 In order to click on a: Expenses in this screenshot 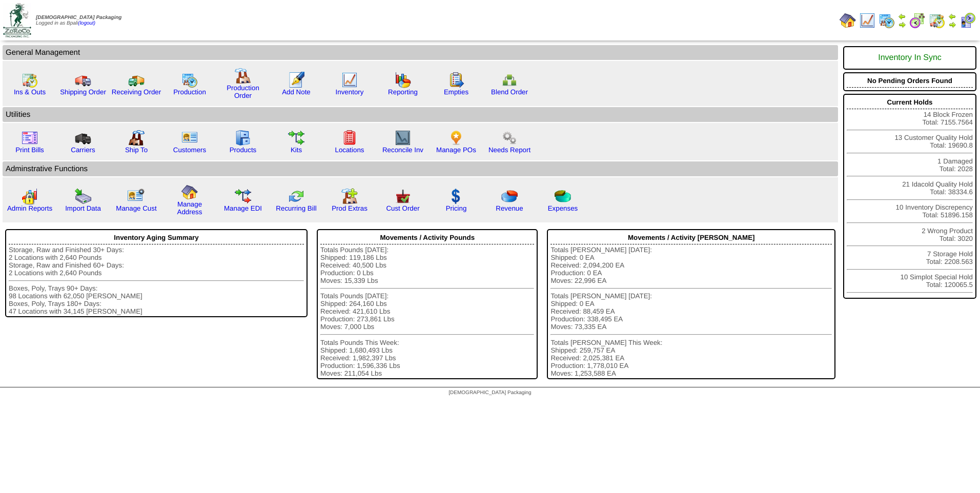, I will do `click(563, 208)`.